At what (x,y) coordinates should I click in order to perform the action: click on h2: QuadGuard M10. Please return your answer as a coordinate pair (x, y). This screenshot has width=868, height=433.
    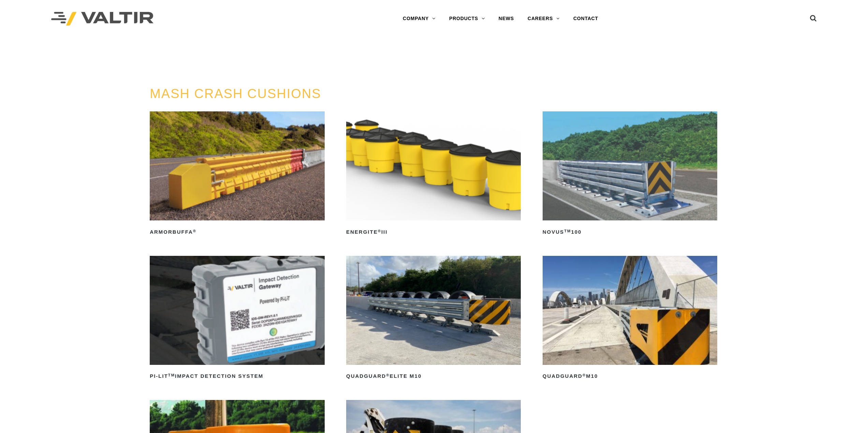
    Looking at the image, I should click on (630, 376).